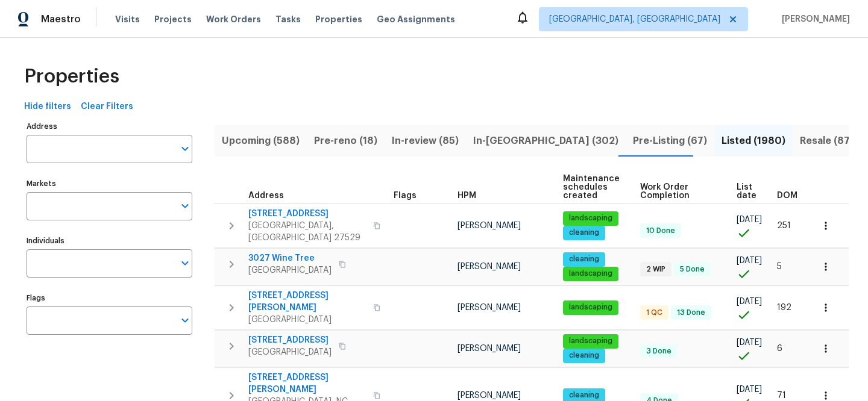 The height and width of the screenshot is (401, 868). I want to click on button: Clear Filters, so click(107, 107).